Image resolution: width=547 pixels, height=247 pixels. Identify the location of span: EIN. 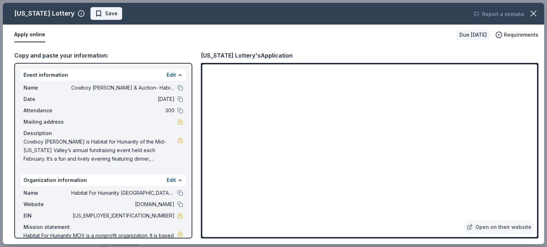
(47, 216).